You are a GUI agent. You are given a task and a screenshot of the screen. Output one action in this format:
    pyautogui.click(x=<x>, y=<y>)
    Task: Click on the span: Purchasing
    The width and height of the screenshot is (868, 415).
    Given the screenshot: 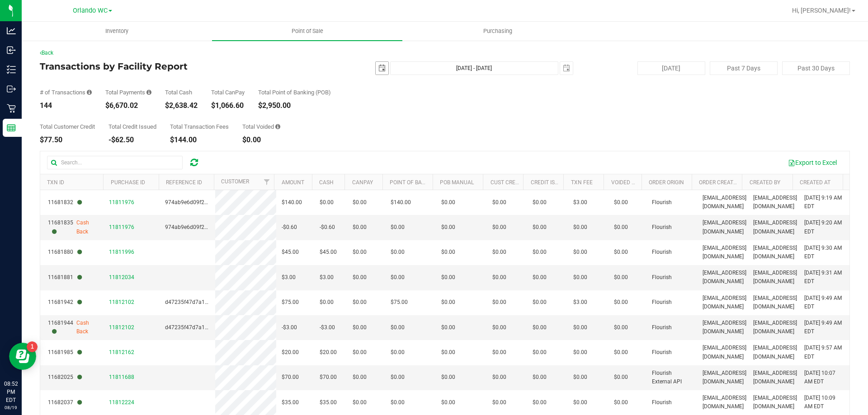 What is the action you would take?
    pyautogui.click(x=497, y=31)
    